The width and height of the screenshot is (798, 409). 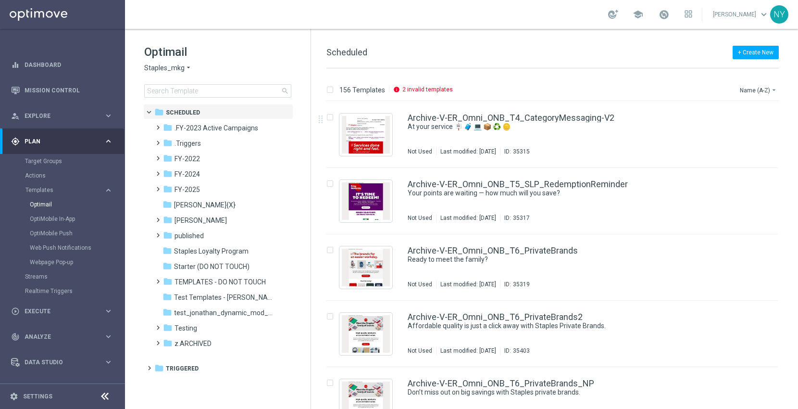 What do you see at coordinates (62, 362) in the screenshot?
I see `button: Data Studio keyboard_arrow_right` at bounding box center [62, 362].